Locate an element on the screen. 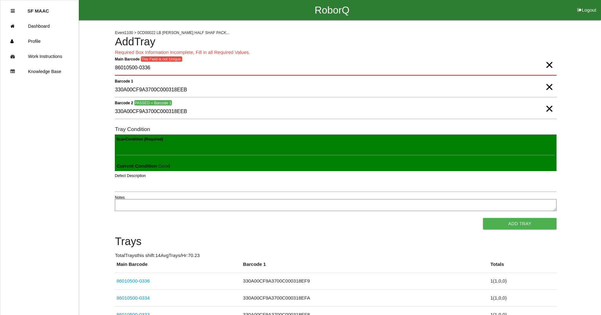 This screenshot has width=601, height=315. td: 330A00CF9A3700C000318EFA is located at coordinates (365, 298).